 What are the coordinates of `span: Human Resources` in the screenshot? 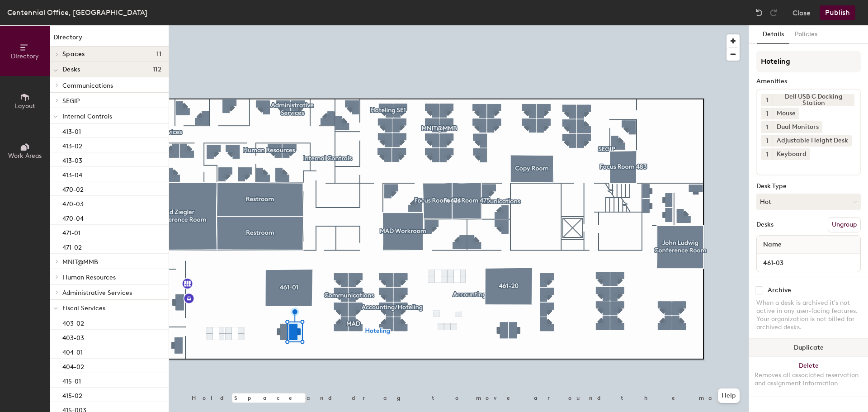 It's located at (89, 278).